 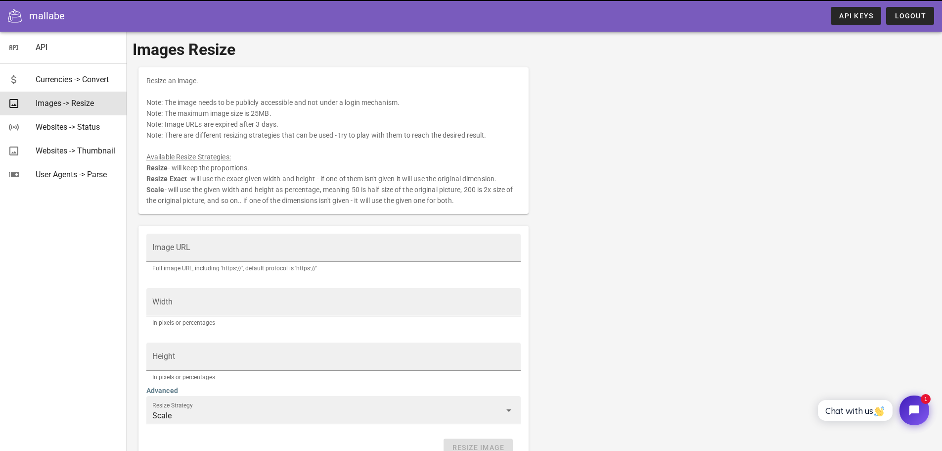 What do you see at coordinates (157, 168) in the screenshot?
I see `b: Resize` at bounding box center [157, 168].